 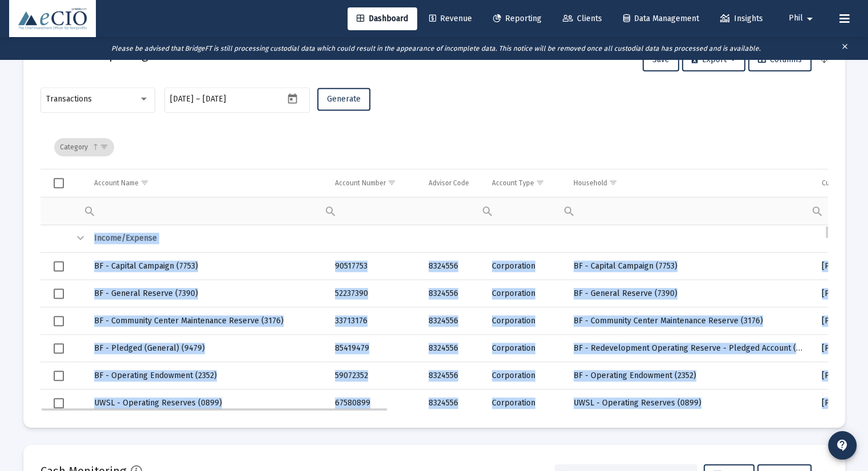 What do you see at coordinates (661, 60) in the screenshot?
I see `button: Save` at bounding box center [661, 60].